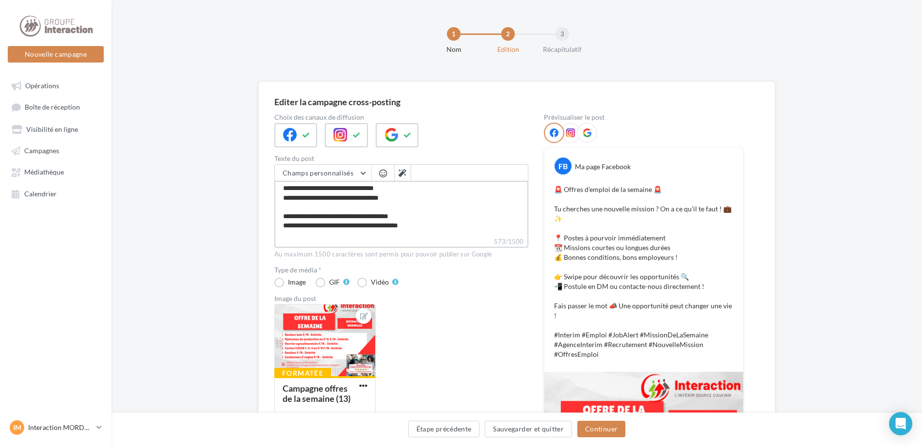 This screenshot has width=922, height=445. I want to click on span: Opérations, so click(42, 85).